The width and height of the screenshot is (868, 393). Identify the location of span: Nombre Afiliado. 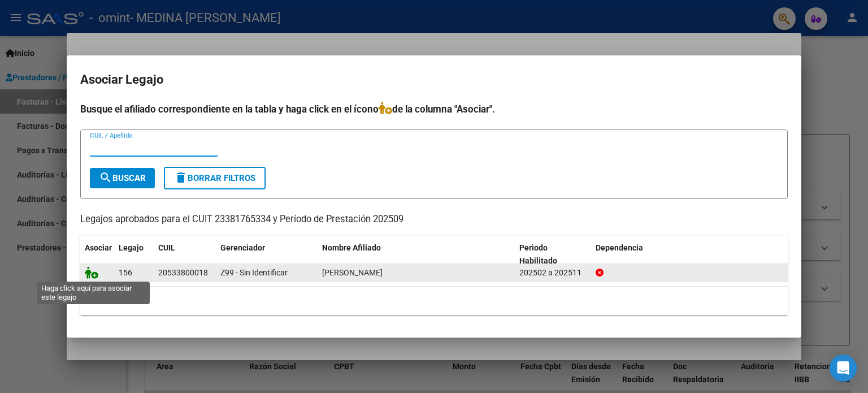
(352, 247).